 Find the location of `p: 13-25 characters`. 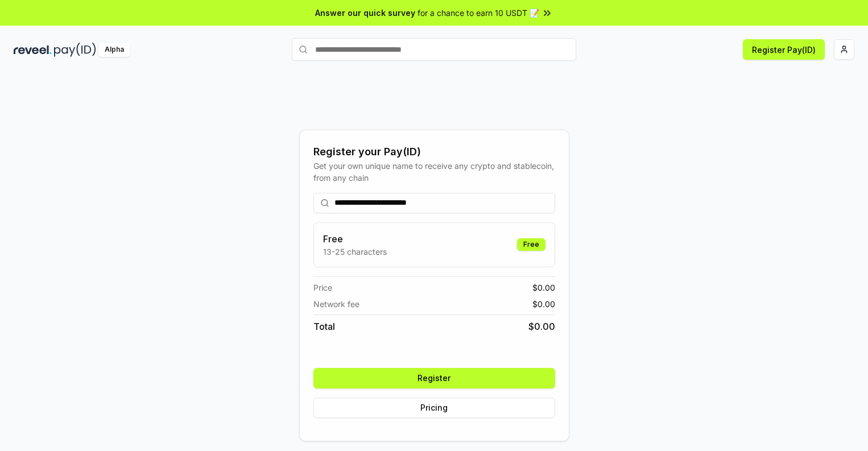

p: 13-25 characters is located at coordinates (355, 251).